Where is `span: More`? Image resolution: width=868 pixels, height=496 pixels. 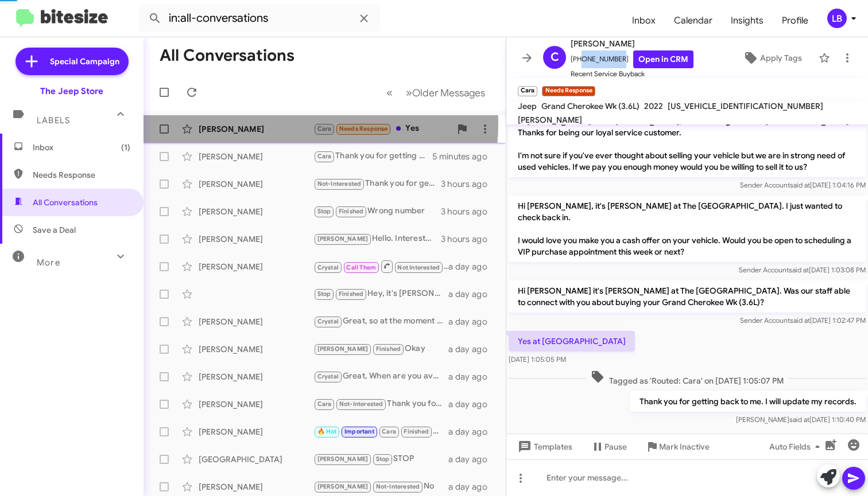
span: More is located at coordinates (49, 263).